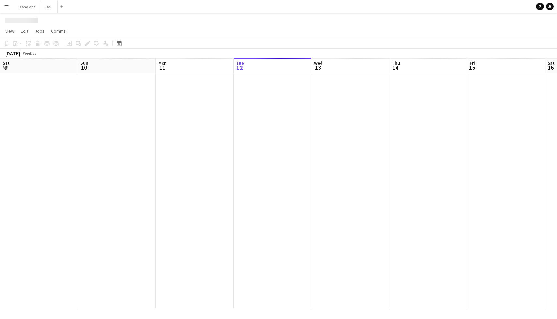  I want to click on button: BAT, so click(49, 7).